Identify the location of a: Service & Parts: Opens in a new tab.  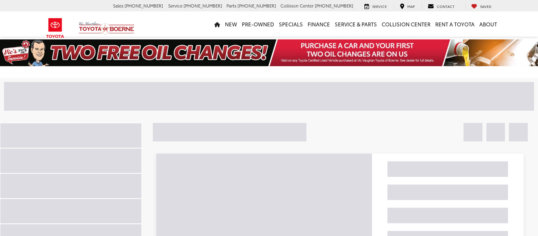
(355, 24).